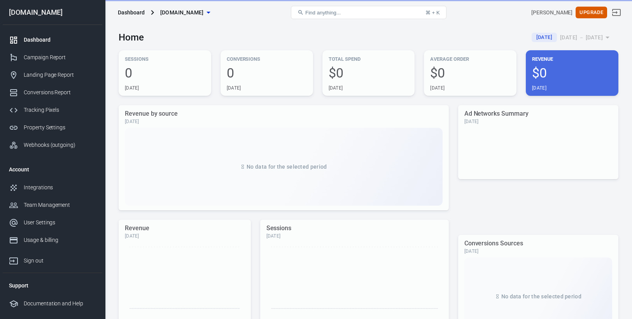  I want to click on a: Dashboard, so click(53, 40).